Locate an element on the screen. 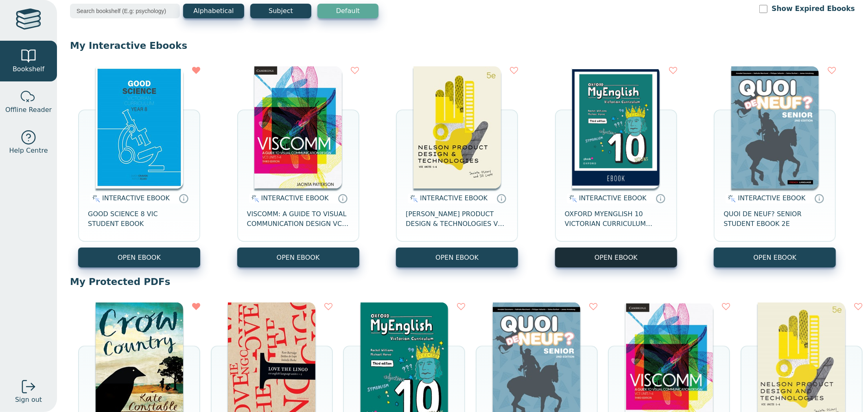 The image size is (868, 412). img: 55b0bbd1-a9d0-459c-af2a-580dbba9ab56.jpg is located at coordinates (774, 127).